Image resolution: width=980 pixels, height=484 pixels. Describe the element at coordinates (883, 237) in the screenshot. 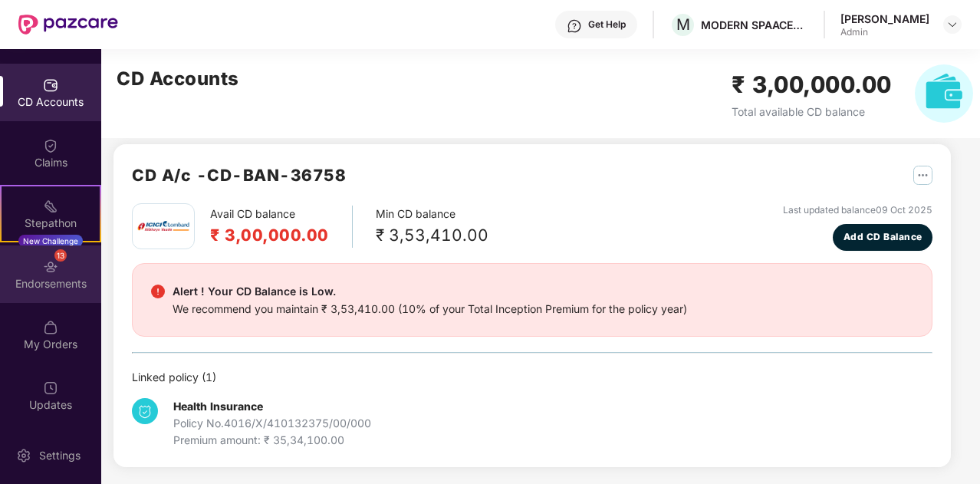

I see `button: Add CD Balance` at that location.